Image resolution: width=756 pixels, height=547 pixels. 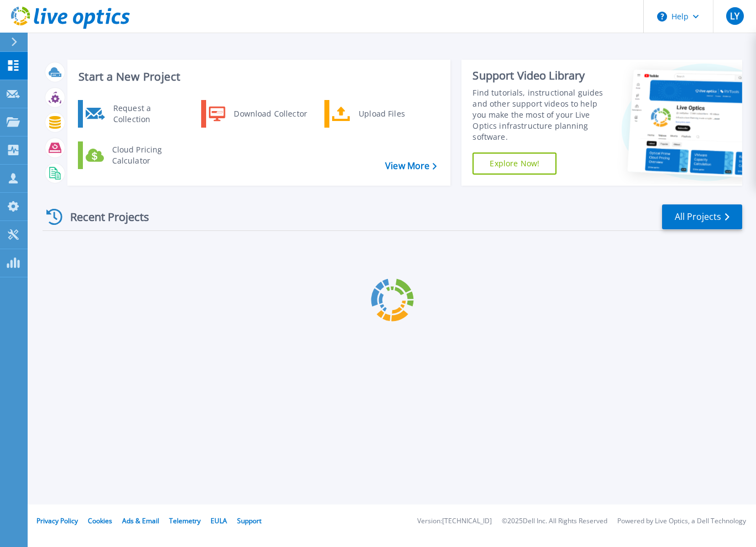 I want to click on span: LY, so click(x=734, y=16).